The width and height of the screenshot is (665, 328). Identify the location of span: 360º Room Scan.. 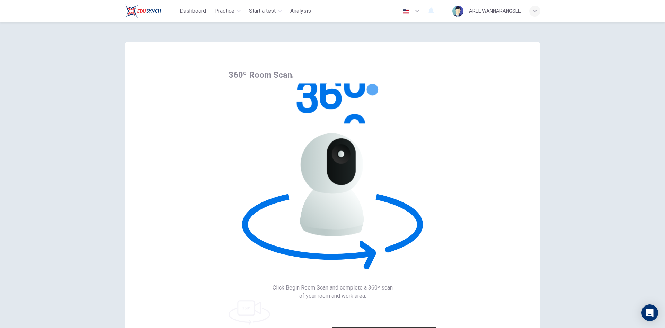
(261, 75).